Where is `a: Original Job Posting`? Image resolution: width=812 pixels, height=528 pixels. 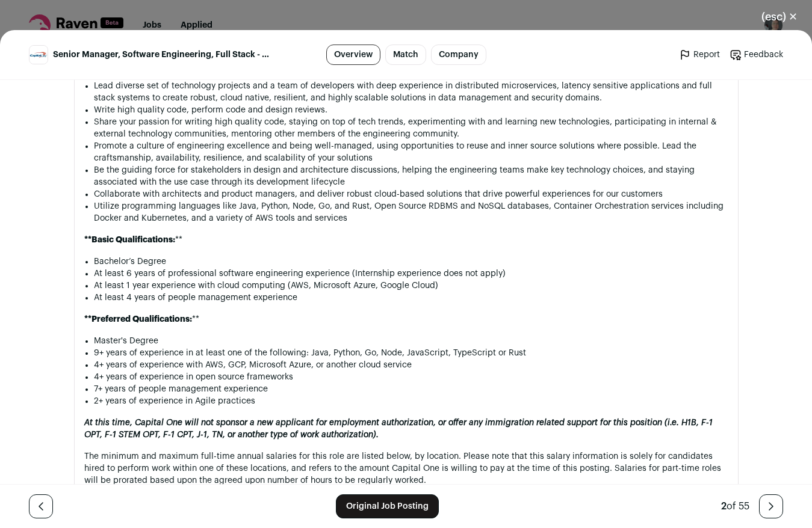
a: Original Job Posting is located at coordinates (387, 506).